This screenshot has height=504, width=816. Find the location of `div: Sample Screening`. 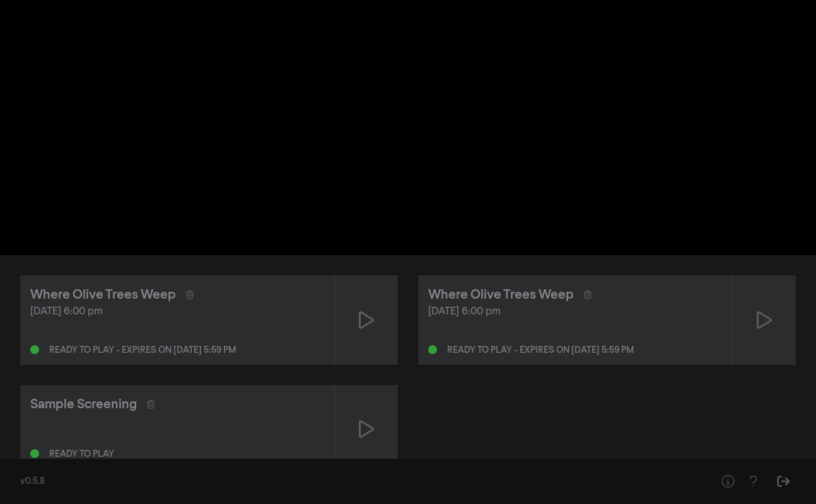

div: Sample Screening is located at coordinates (83, 404).